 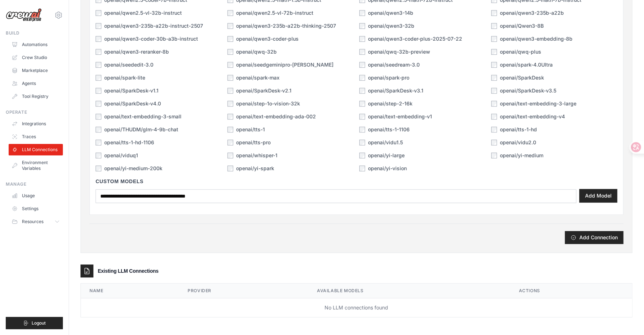 I want to click on label: openai/text-embedding-v4, so click(x=533, y=117).